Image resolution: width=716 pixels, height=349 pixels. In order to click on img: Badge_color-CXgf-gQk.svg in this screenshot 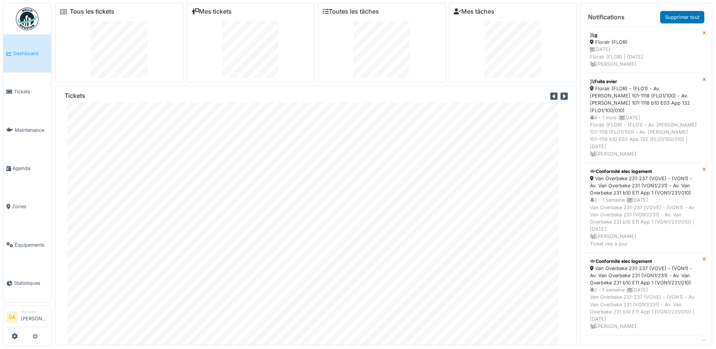, I will do `click(27, 19)`.